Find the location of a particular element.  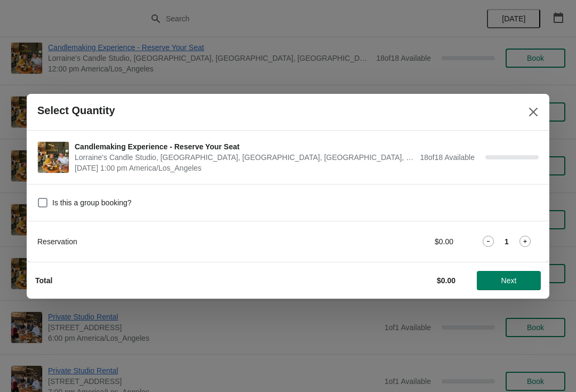

span: 18 of 18 Available is located at coordinates (447, 157).